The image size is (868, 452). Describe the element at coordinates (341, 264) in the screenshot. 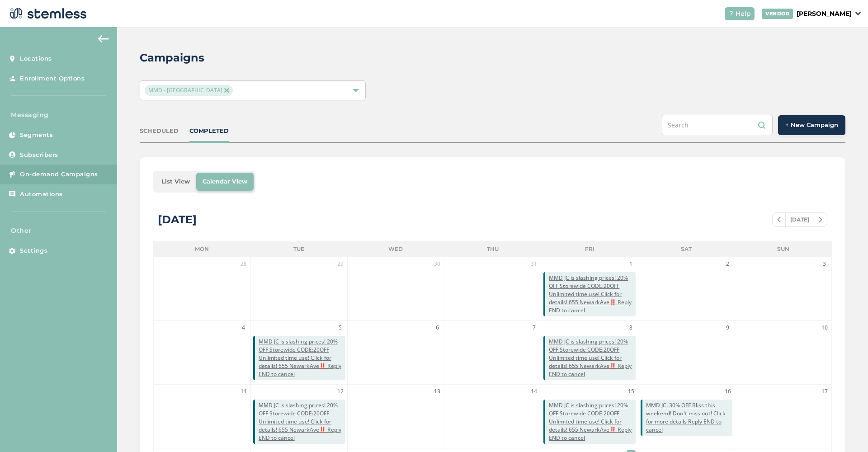

I see `span: 29` at that location.